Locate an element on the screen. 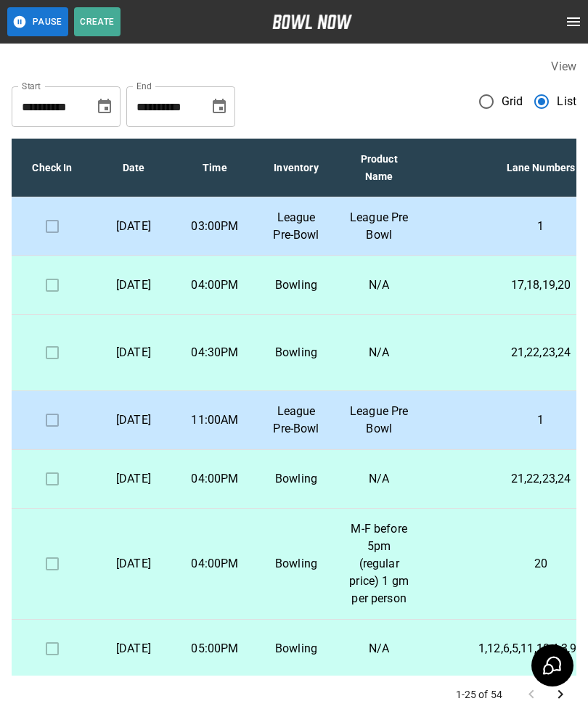 The width and height of the screenshot is (588, 701). span: Grid is located at coordinates (512, 102).